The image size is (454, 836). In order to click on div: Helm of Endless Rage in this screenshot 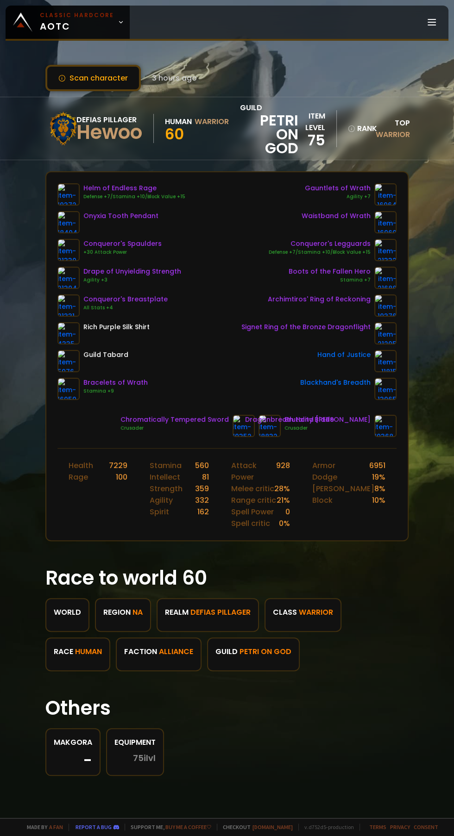, I will do `click(134, 188)`.